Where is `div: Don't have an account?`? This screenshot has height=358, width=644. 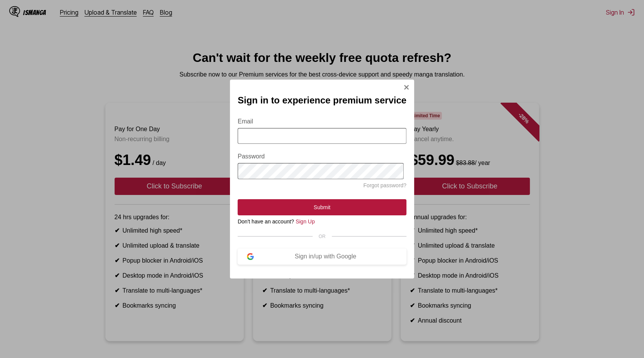
div: Don't have an account? is located at coordinates (322, 222).